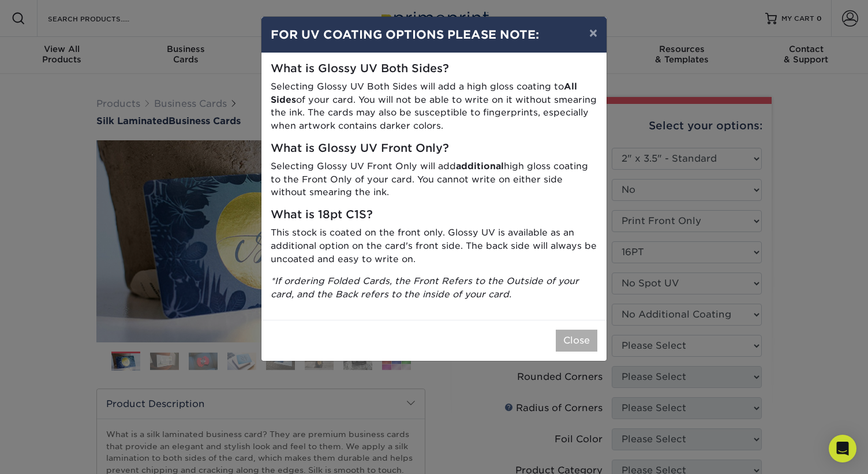 Image resolution: width=868 pixels, height=474 pixels. I want to click on i: *If ordering Folded Cards, the Front Refers to the Outside of your card, and the Back refers to t..., so click(425, 288).